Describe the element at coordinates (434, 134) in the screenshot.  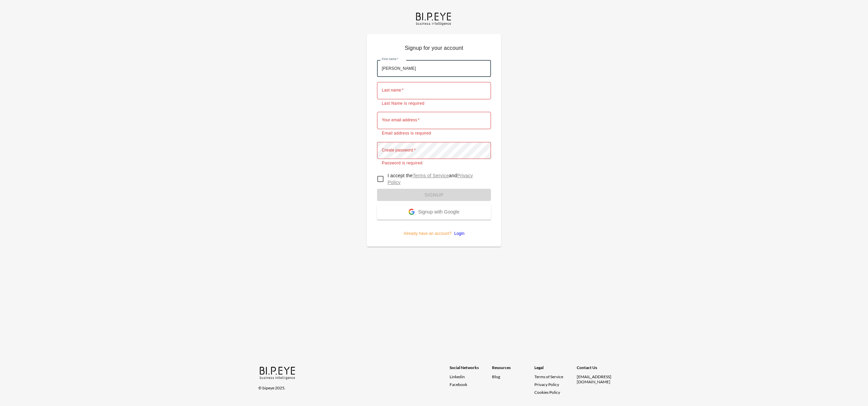
I see `p: Email address is required` at that location.